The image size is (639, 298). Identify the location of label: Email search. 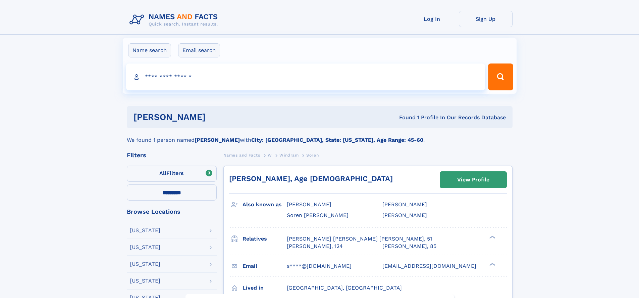
(199, 50).